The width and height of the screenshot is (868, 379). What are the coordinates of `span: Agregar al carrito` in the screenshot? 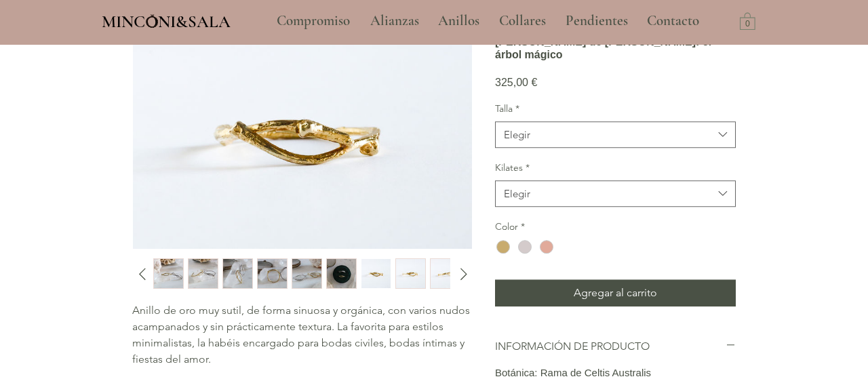 It's located at (615, 293).